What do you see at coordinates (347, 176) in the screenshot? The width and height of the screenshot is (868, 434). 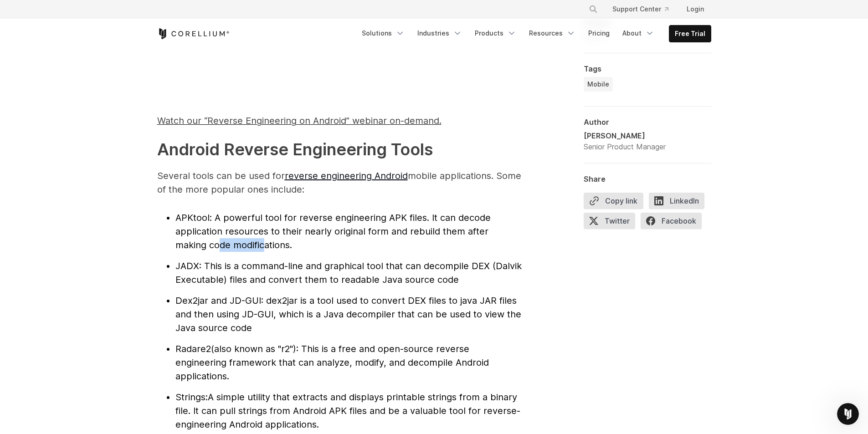 I see `a: reverse engineering Android` at bounding box center [347, 176].